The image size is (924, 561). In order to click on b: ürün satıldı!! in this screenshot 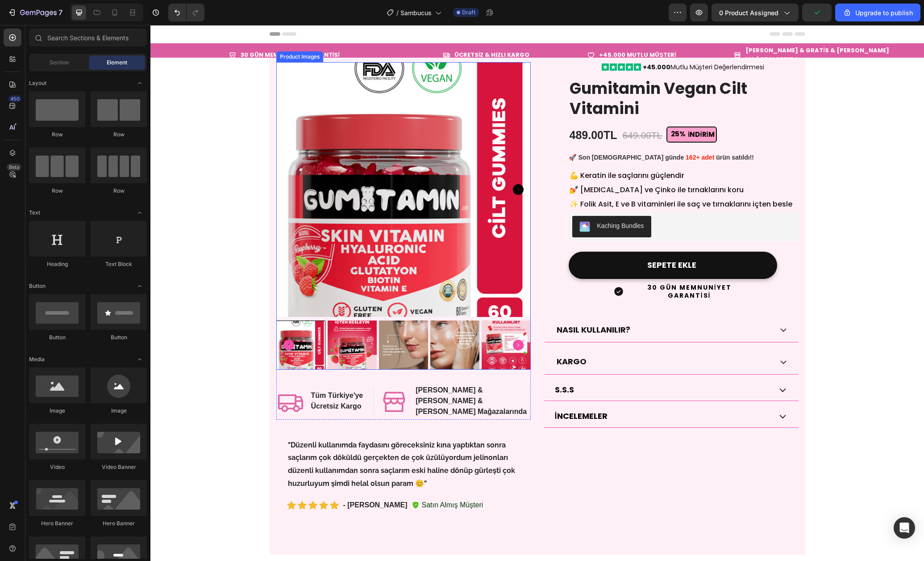, I will do `click(584, 132)`.